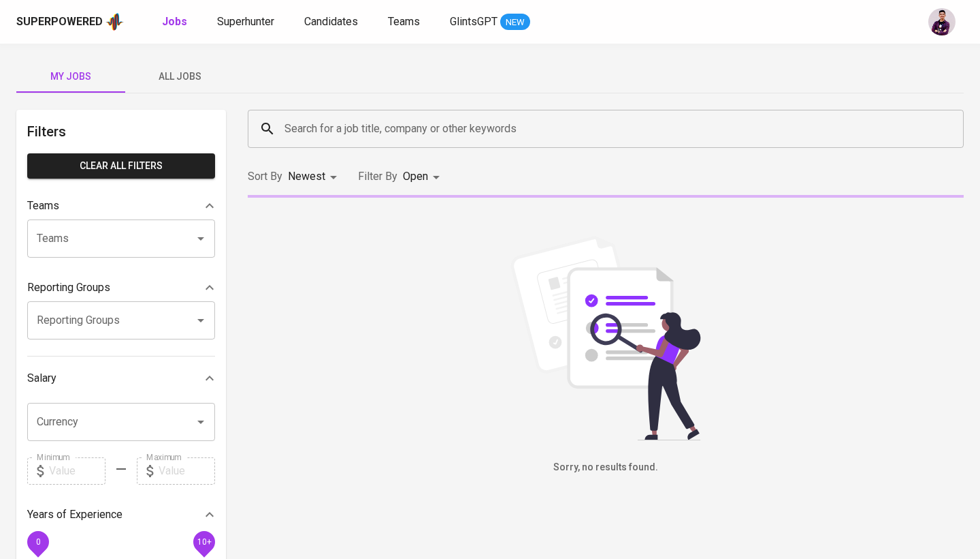 Image resolution: width=980 pixels, height=559 pixels. What do you see at coordinates (121, 132) in the screenshot?
I see `h6: Filters` at bounding box center [121, 132].